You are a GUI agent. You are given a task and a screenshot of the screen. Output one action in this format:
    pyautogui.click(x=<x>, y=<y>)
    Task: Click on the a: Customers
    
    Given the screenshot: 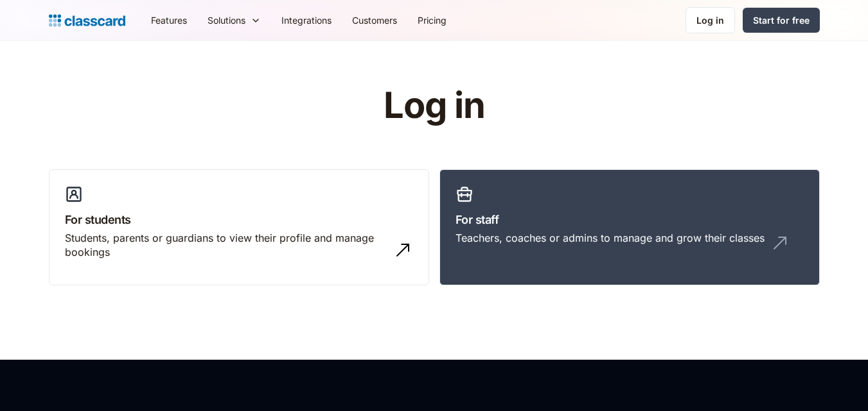 What is the action you would take?
    pyautogui.click(x=375, y=20)
    